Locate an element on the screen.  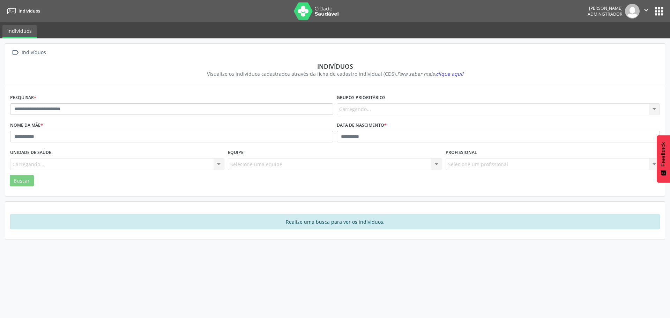
span: Feedback is located at coordinates (663, 154).